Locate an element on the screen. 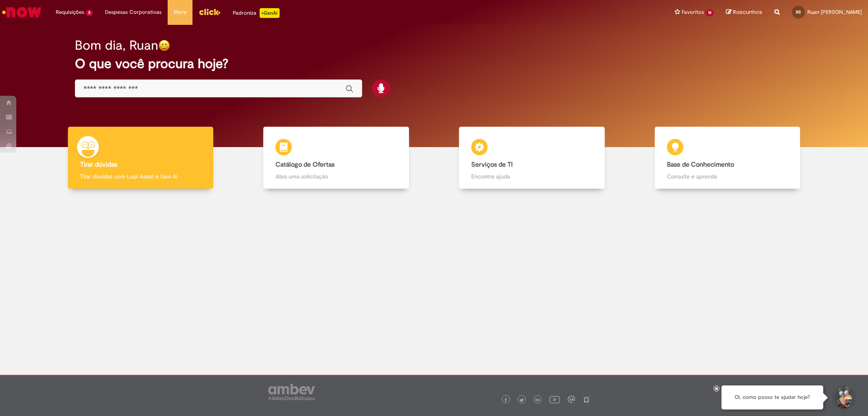 This screenshot has height=416, width=868. img: logo_footer_twitter.png is located at coordinates (522, 400).